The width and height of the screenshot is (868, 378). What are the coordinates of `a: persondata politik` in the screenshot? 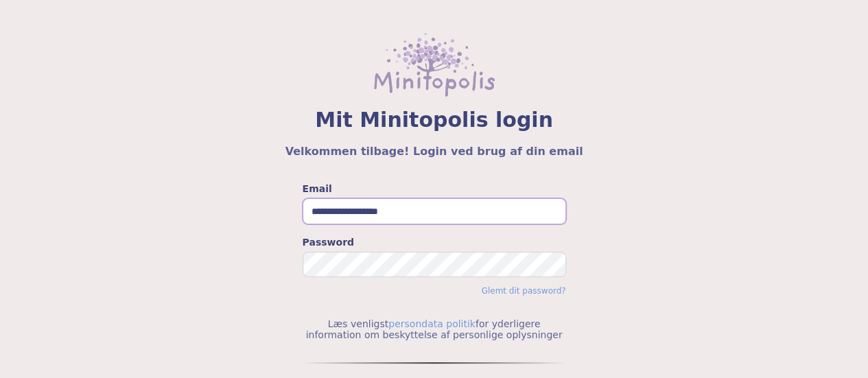 It's located at (432, 323).